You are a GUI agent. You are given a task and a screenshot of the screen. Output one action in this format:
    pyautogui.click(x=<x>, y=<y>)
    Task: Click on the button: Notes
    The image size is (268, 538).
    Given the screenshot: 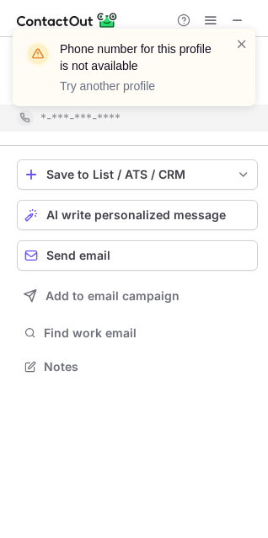 What is the action you would take?
    pyautogui.click(x=138, y=367)
    